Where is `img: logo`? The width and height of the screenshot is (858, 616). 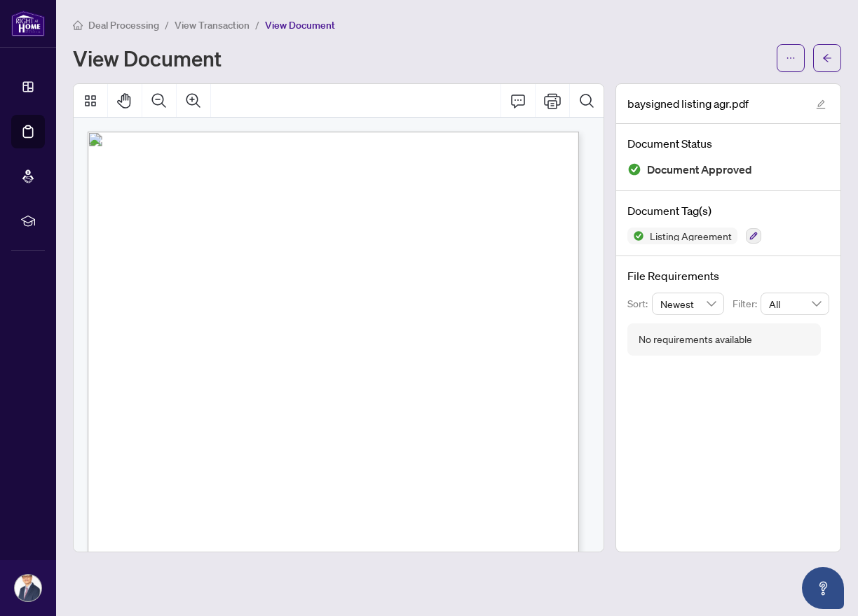
img: logo is located at coordinates (28, 23).